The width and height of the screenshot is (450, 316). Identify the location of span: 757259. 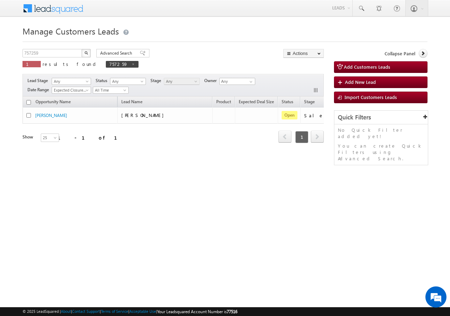
(119, 64).